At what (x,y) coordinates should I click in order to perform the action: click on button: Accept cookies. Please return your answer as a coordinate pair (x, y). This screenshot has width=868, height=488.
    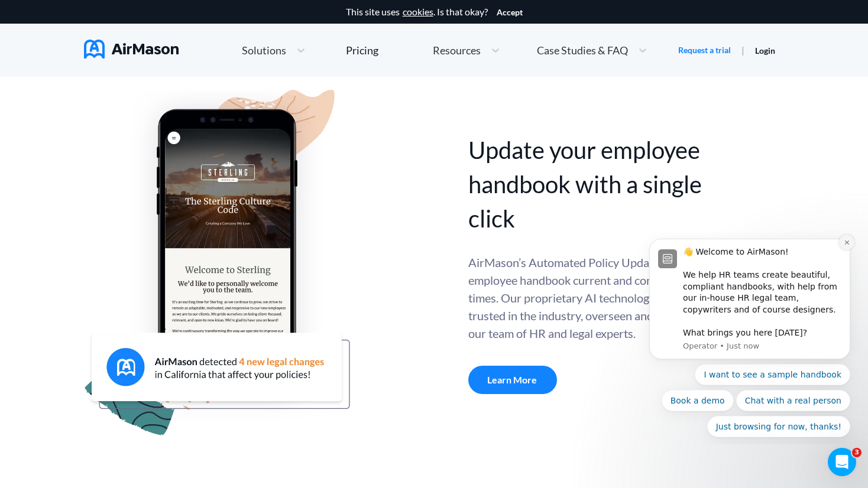
    Looking at the image, I should click on (509, 13).